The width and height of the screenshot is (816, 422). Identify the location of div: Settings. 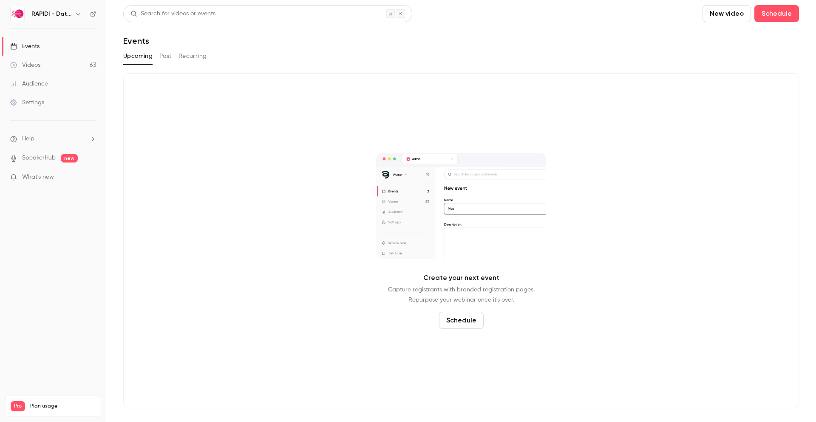
(27, 102).